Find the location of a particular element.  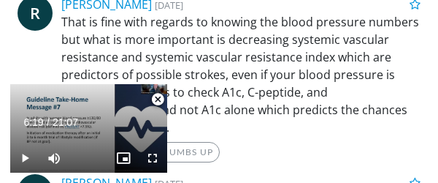

span: 6:19 is located at coordinates (33, 122).